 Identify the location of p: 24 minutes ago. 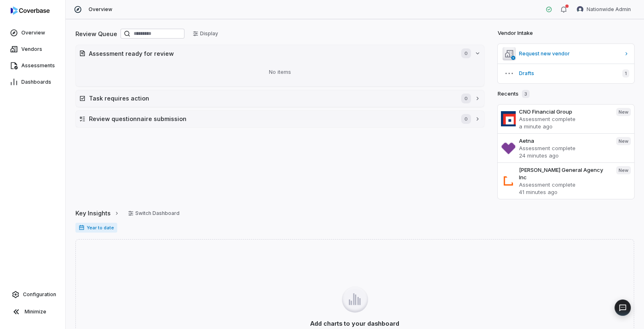
(564, 155).